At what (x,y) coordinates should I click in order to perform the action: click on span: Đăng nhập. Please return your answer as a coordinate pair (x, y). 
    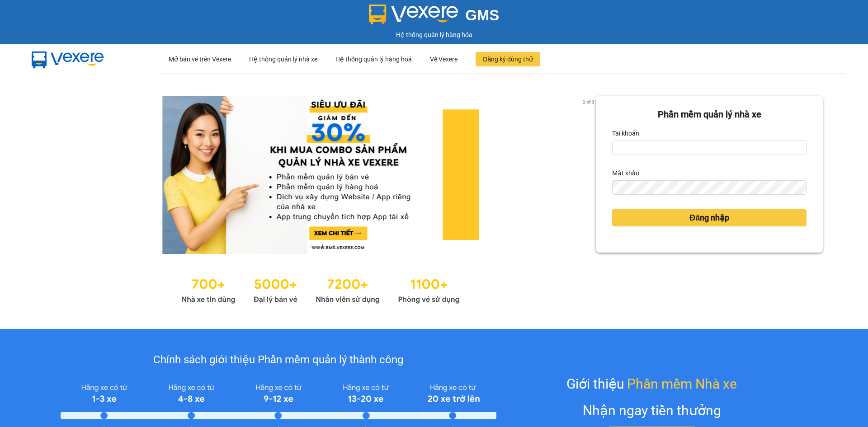
    Looking at the image, I should click on (710, 218).